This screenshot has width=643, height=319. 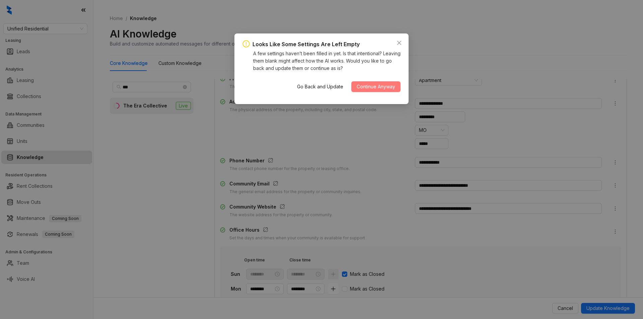 I want to click on button: Close, so click(x=399, y=43).